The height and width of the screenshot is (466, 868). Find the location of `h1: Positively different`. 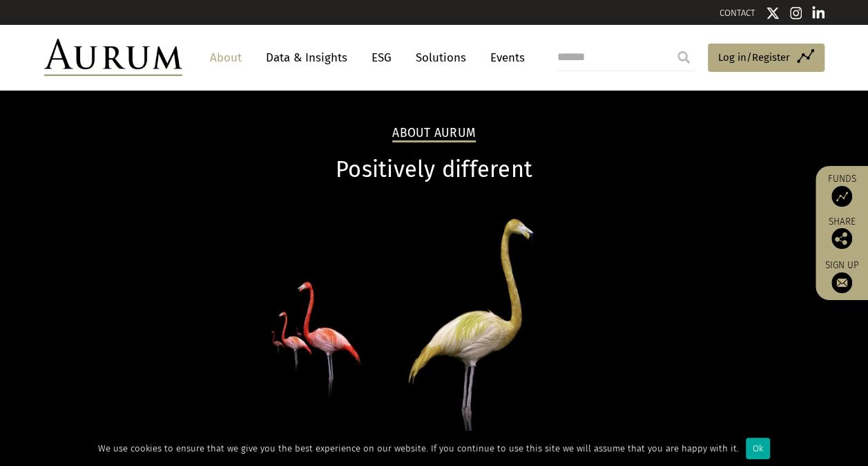

h1: Positively different is located at coordinates (434, 169).